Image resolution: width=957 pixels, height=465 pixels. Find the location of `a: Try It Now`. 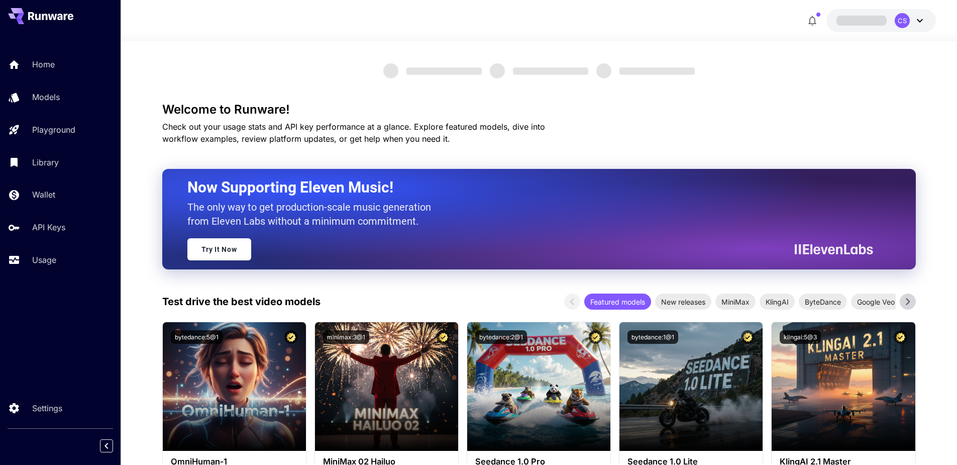

a: Try It Now is located at coordinates (219, 249).